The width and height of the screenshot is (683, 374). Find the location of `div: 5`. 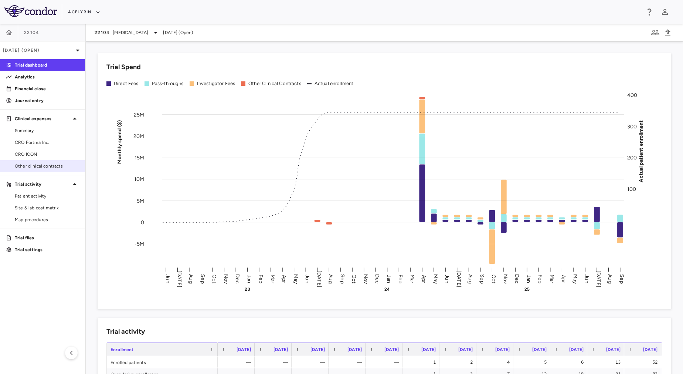

div: 5 is located at coordinates (533, 362).